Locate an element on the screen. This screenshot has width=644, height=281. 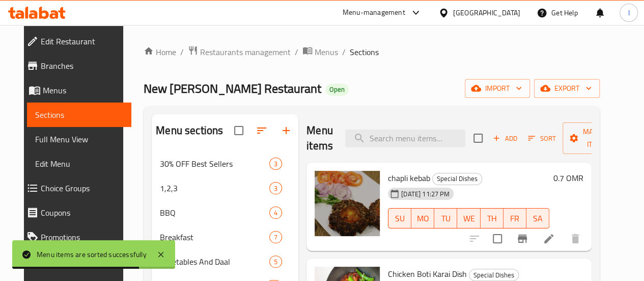
button: export is located at coordinates (567, 88).